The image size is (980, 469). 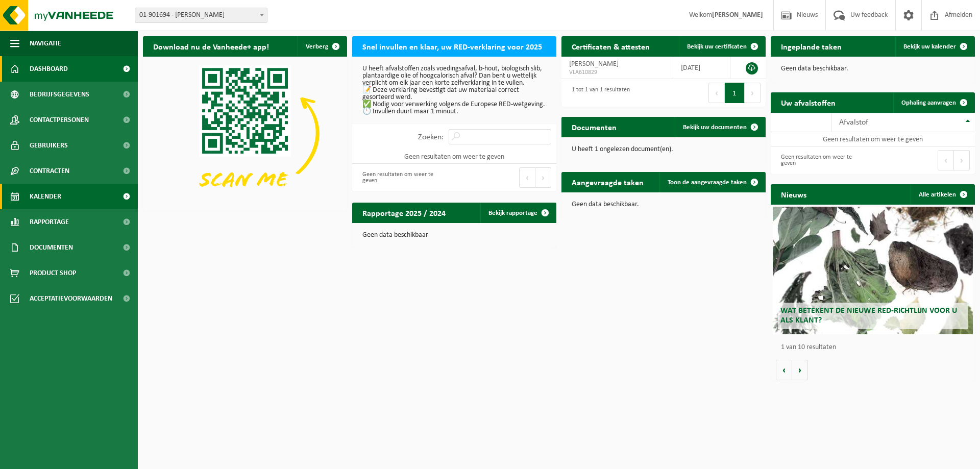 What do you see at coordinates (201, 15) in the screenshot?
I see `span: 01-901694 - MINGNEAU ANDY - WERVIK` at bounding box center [201, 15].